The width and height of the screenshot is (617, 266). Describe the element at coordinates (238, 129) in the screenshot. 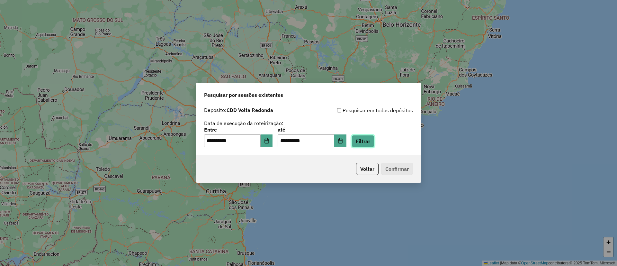

I see `label: Entre` at that location.